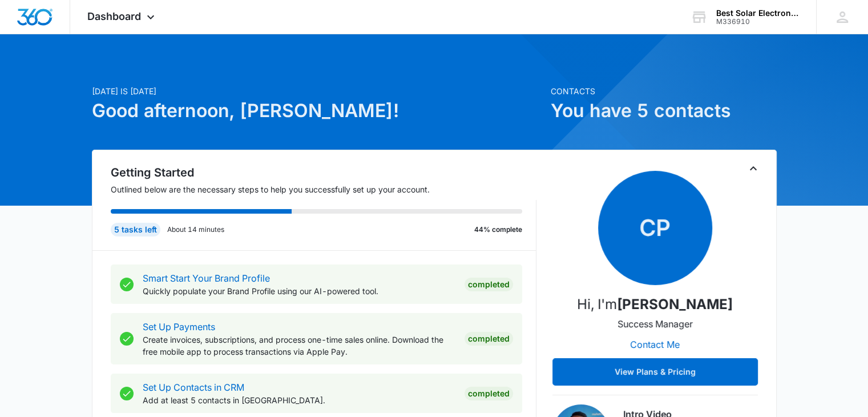 Image resolution: width=868 pixels, height=417 pixels. What do you see at coordinates (114, 16) in the screenshot?
I see `span: Dashboard` at bounding box center [114, 16].